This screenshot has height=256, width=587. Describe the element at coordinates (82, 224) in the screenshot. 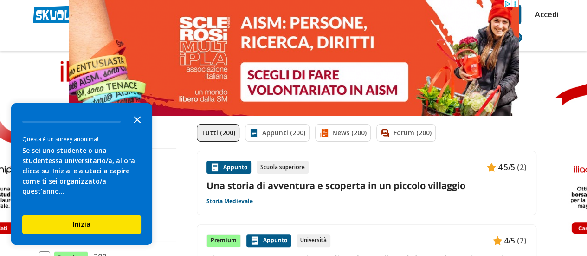

I see `button: Inizia` at that location.